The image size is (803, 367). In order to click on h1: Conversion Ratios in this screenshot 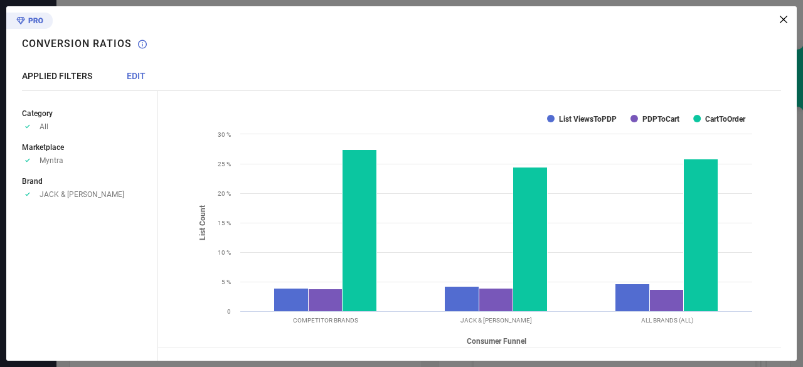, I will do `click(77, 43)`.